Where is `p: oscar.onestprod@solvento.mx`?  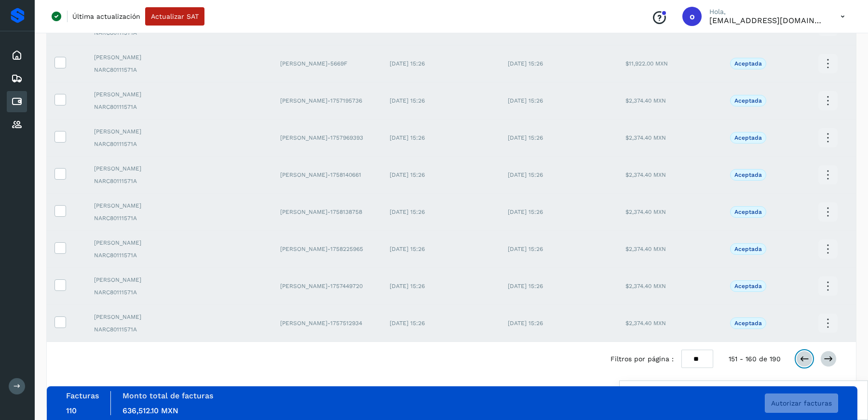 p: oscar.onestprod@solvento.mx is located at coordinates (767, 21).